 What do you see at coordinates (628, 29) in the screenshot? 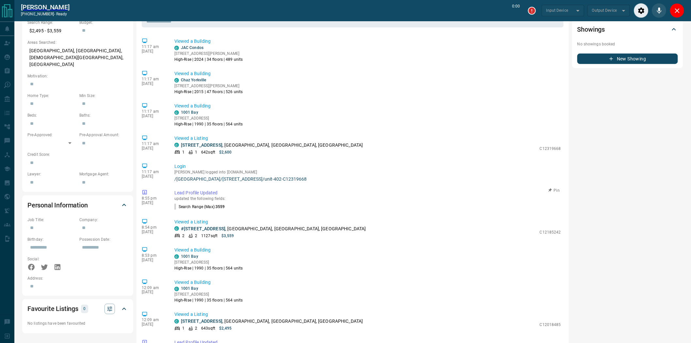
I see `div: Showings` at bounding box center [628, 29].